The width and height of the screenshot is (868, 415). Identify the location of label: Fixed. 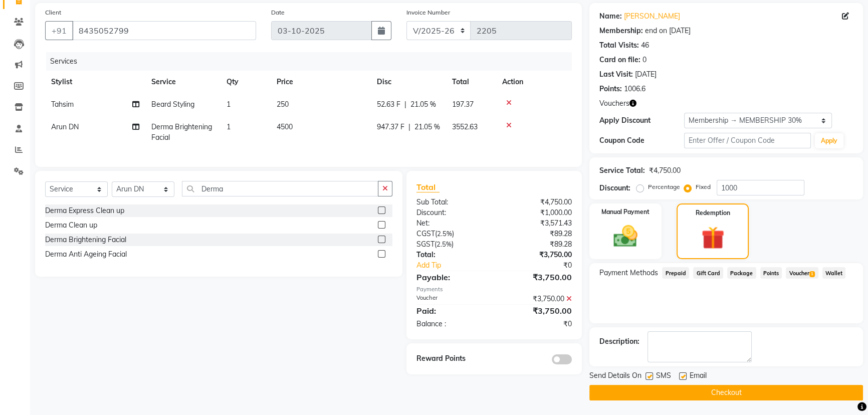
(704, 187).